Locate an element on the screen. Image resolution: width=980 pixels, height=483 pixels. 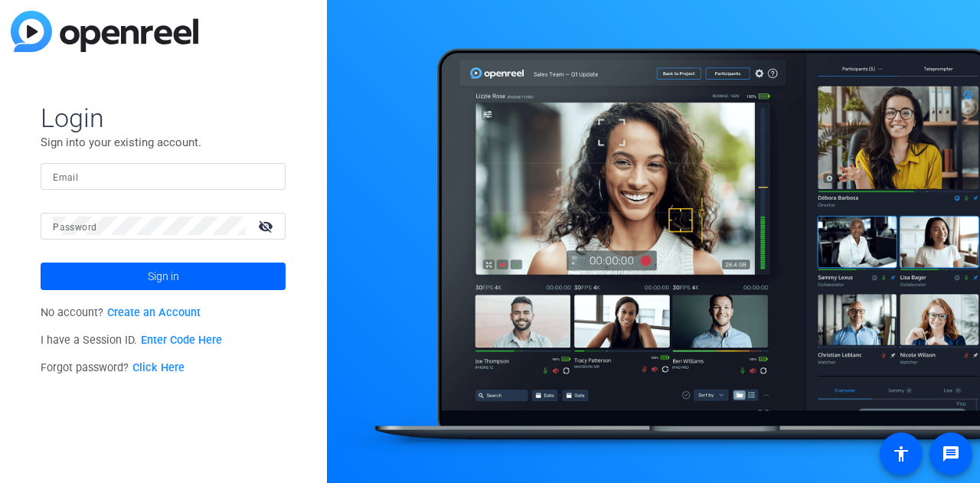
span: Login is located at coordinates (163, 118).